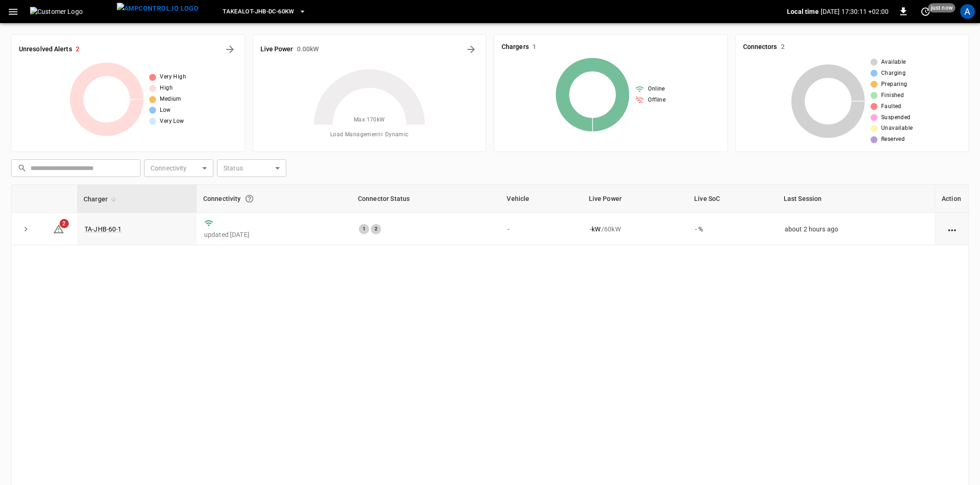 This screenshot has height=485, width=980. Describe the element at coordinates (893, 140) in the screenshot. I see `span: Reserved` at that location.